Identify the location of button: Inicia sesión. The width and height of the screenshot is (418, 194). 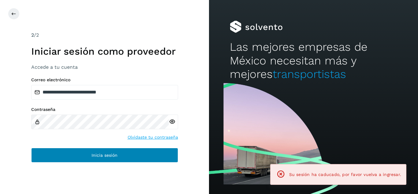
(105, 155).